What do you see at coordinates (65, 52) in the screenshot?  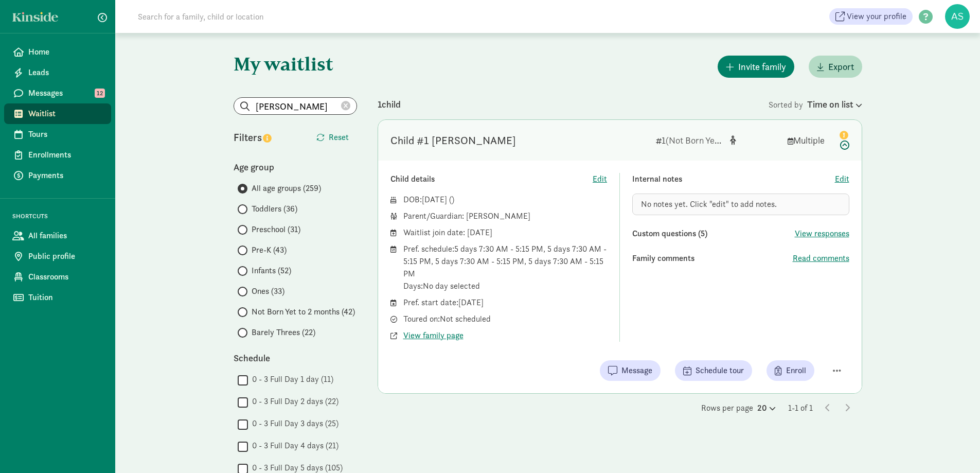 I see `span: Home` at bounding box center [65, 52].